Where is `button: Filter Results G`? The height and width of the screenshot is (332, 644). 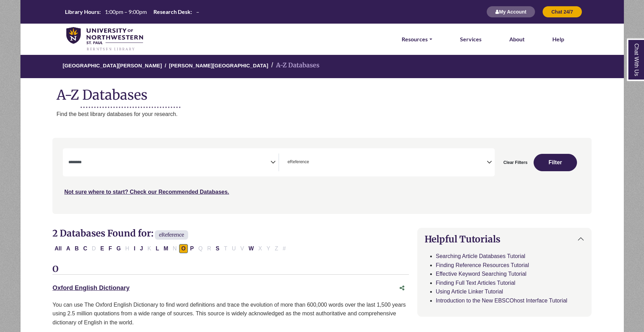
button: Filter Results G is located at coordinates (119, 249).